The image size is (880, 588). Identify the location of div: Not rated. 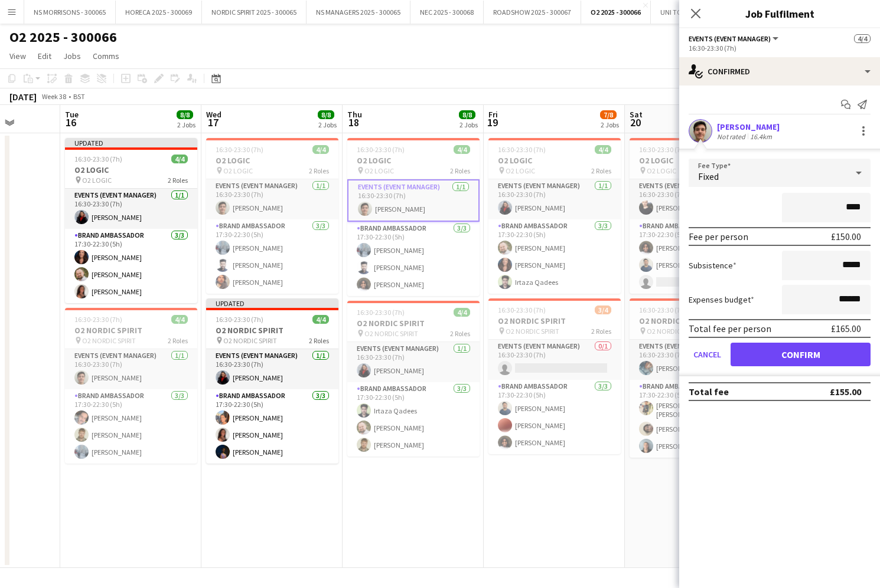
(732, 136).